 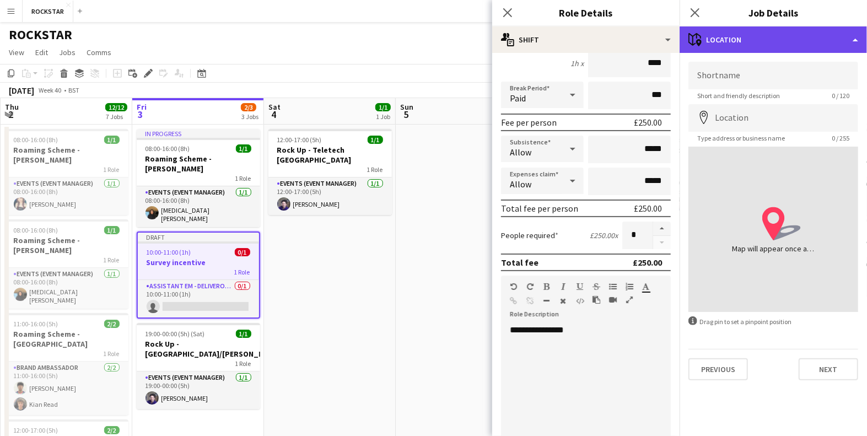 I want to click on div: Shift, so click(x=586, y=40).